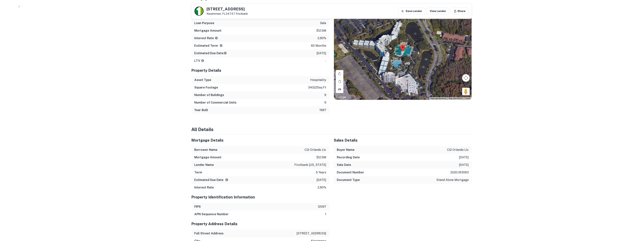 The width and height of the screenshot is (644, 241). I want to click on h6: APN Sequence Number, so click(212, 214).